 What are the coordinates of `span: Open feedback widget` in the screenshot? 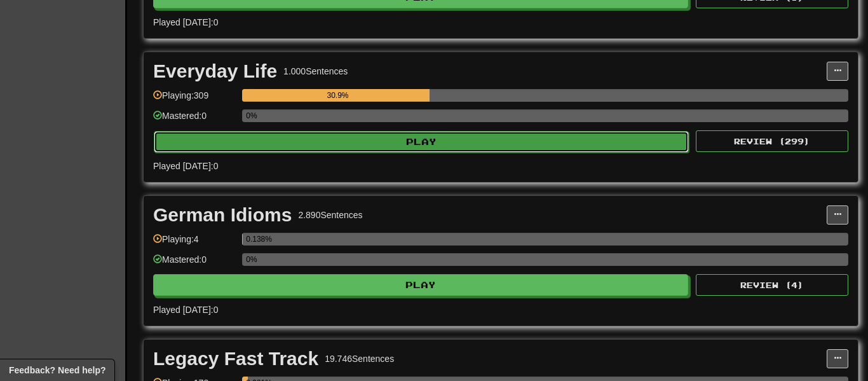 It's located at (57, 370).